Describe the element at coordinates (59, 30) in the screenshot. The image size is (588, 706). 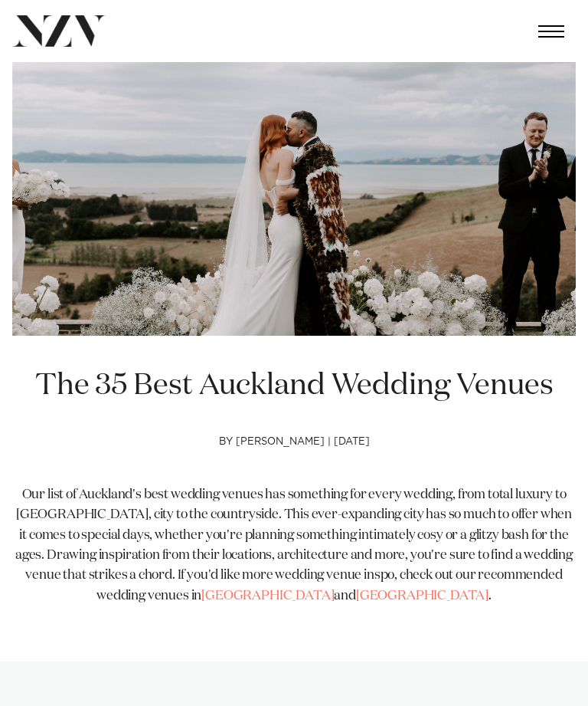
I see `img: nzv-logo.png` at that location.